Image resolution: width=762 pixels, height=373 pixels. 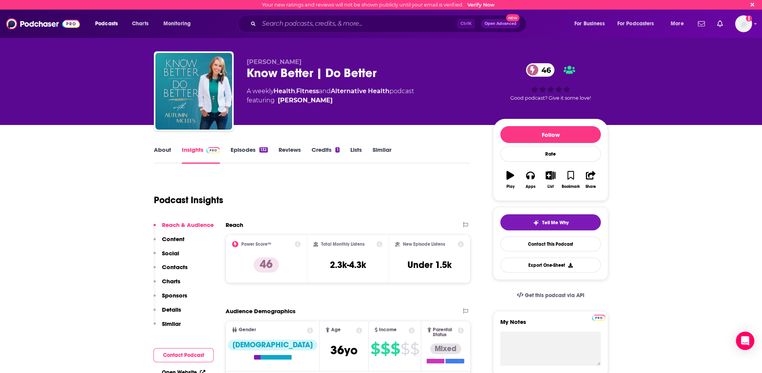 What do you see at coordinates (170, 253) in the screenshot?
I see `p: Social` at bounding box center [170, 253].